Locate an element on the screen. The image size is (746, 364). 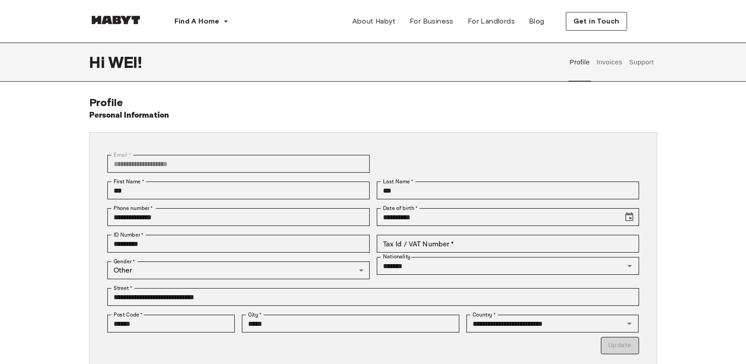
label: Post Code is located at coordinates (128, 314).